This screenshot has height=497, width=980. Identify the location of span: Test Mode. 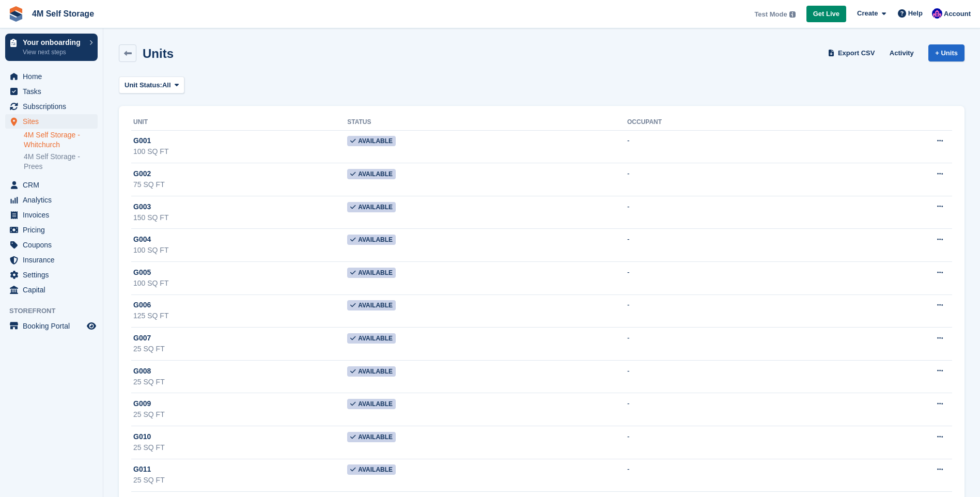
(770, 15).